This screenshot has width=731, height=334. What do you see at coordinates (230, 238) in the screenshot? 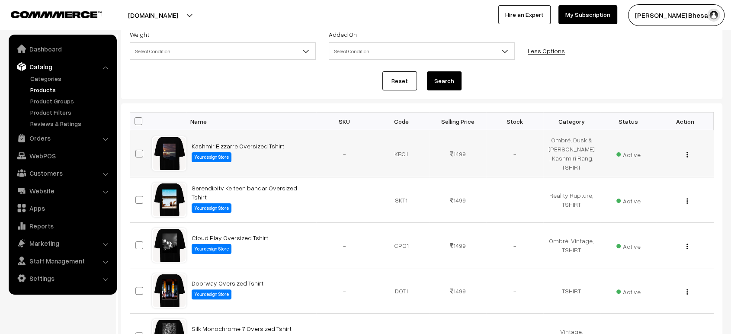
I see `a: Cloud Play Oversized Tshirt` at bounding box center [230, 238].